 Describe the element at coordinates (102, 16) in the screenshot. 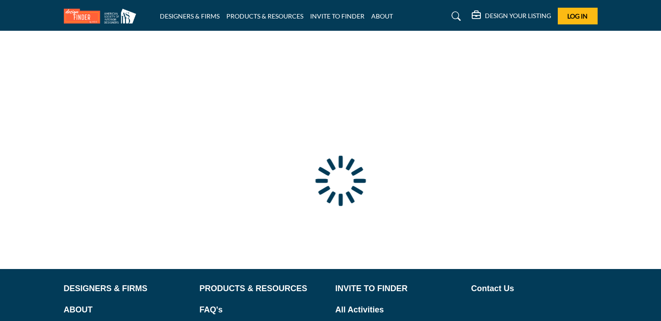

I see `img: Site Logo` at that location.